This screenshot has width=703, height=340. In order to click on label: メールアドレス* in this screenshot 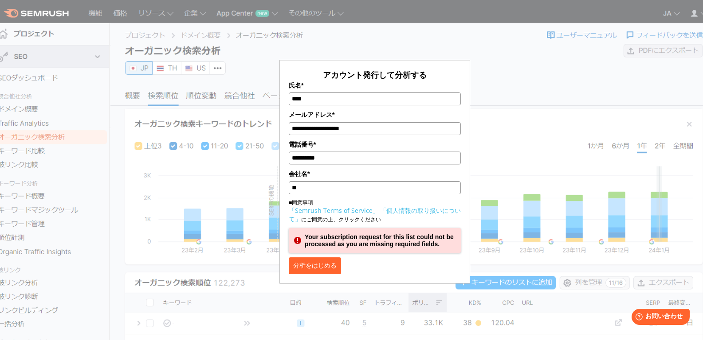, I will do `click(375, 115)`.